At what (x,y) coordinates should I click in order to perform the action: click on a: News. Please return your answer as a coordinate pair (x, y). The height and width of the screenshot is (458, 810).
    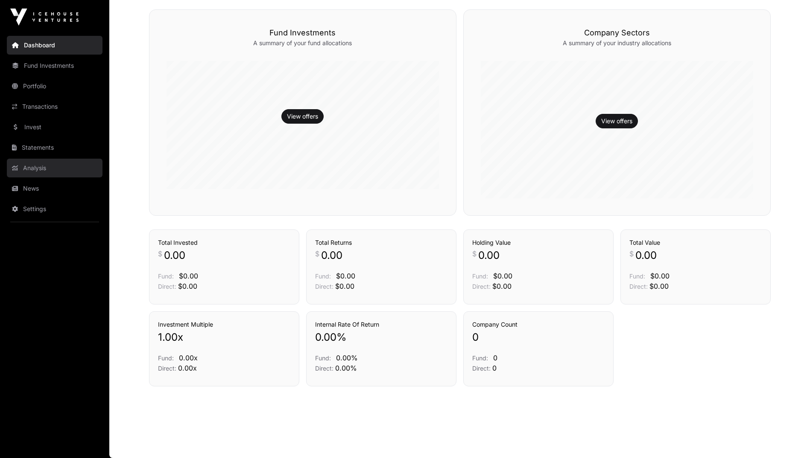
    Looking at the image, I should click on (55, 189).